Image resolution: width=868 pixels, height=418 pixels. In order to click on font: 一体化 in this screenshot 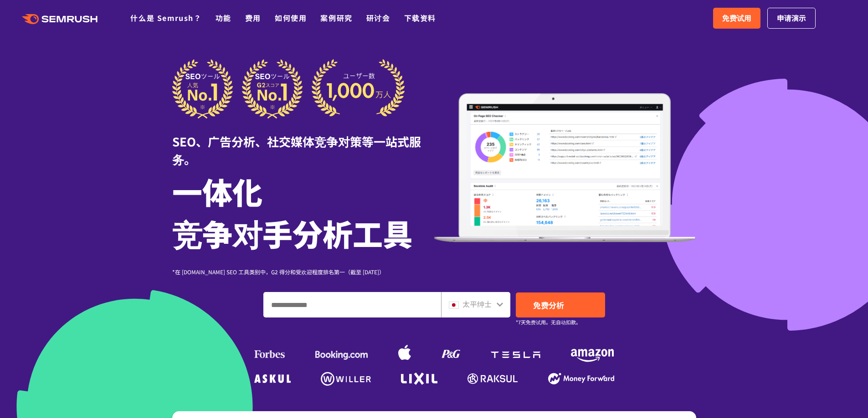, I will do `click(218, 191)`.